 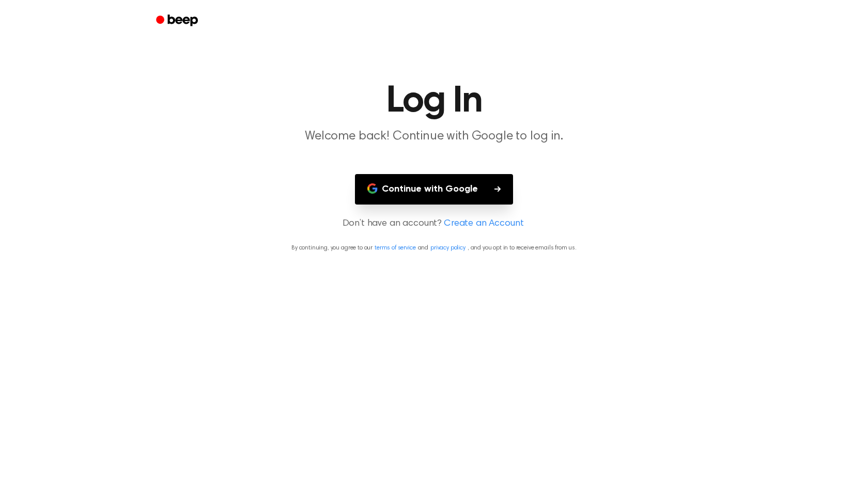 What do you see at coordinates (178, 20) in the screenshot?
I see `a: Beep` at bounding box center [178, 20].